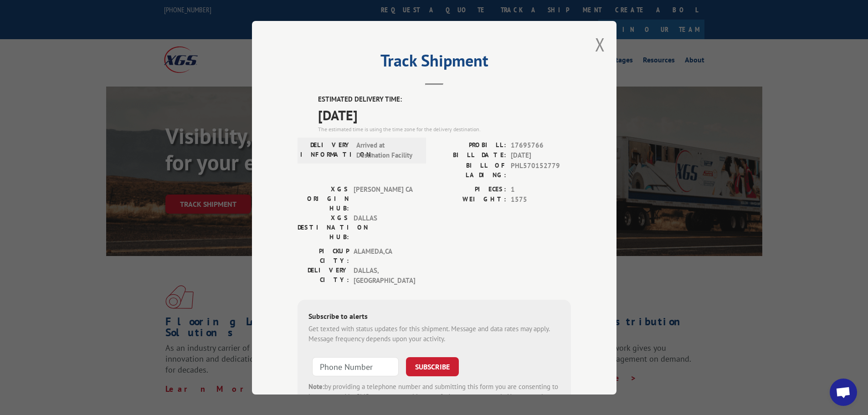 The height and width of the screenshot is (415, 868). Describe the element at coordinates (444, 100) in the screenshot. I see `label: ESTIMATED DELIVERY TIME:` at that location.